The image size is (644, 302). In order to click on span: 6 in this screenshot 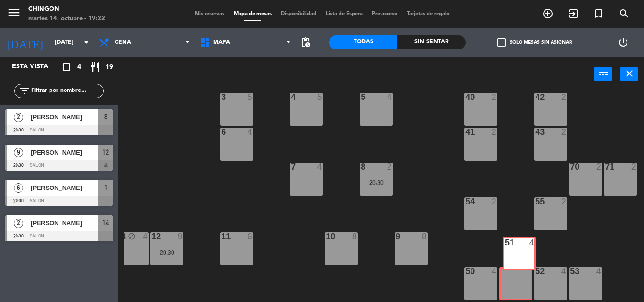, I will do `click(18, 188)`.